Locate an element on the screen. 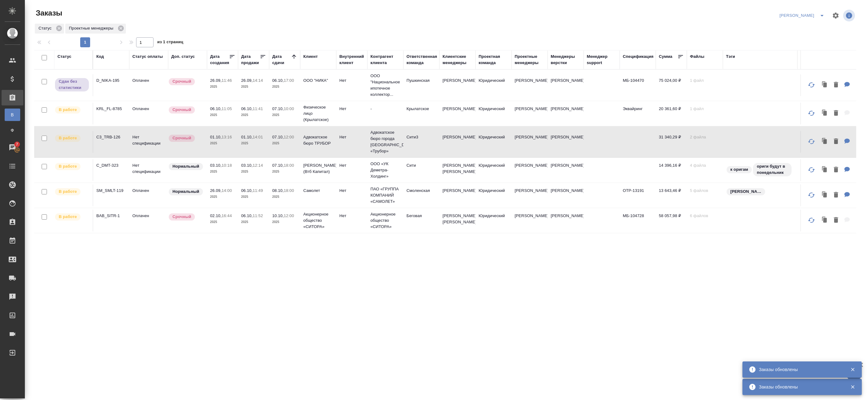  p: D_NIKA-195 is located at coordinates (111, 80).